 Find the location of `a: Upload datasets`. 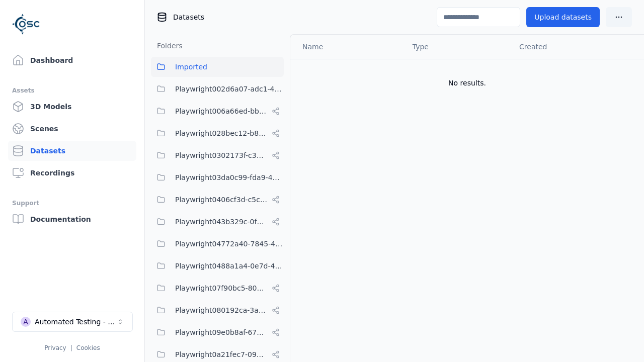

a: Upload datasets is located at coordinates (562, 17).